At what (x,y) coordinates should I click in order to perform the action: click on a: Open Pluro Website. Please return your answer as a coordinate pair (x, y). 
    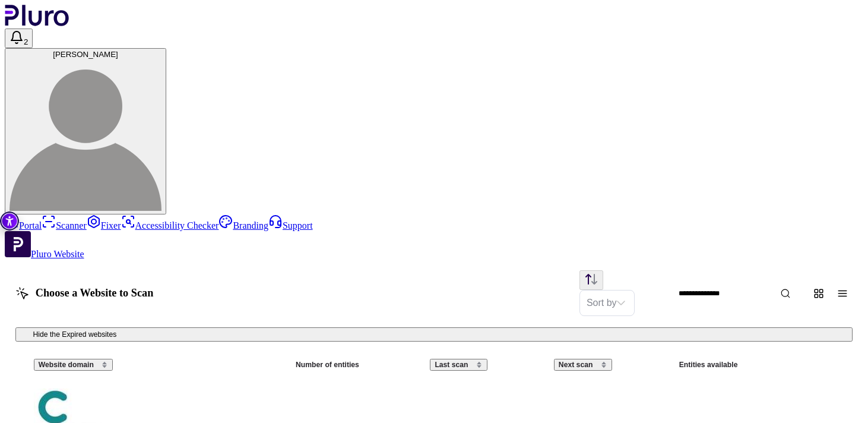
    Looking at the image, I should click on (44, 253).